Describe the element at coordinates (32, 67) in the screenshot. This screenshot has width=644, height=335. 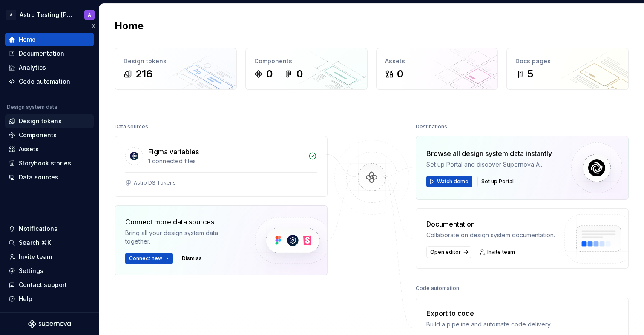
I see `div: Analytics` at that location.